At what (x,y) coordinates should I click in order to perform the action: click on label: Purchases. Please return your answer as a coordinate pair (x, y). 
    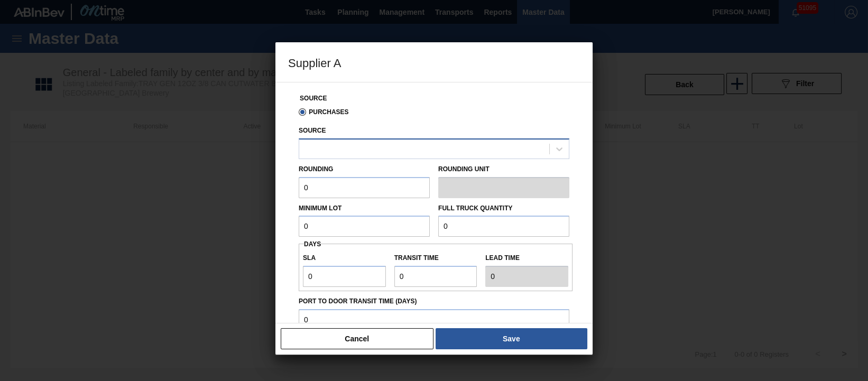
    Looking at the image, I should click on (323, 112).